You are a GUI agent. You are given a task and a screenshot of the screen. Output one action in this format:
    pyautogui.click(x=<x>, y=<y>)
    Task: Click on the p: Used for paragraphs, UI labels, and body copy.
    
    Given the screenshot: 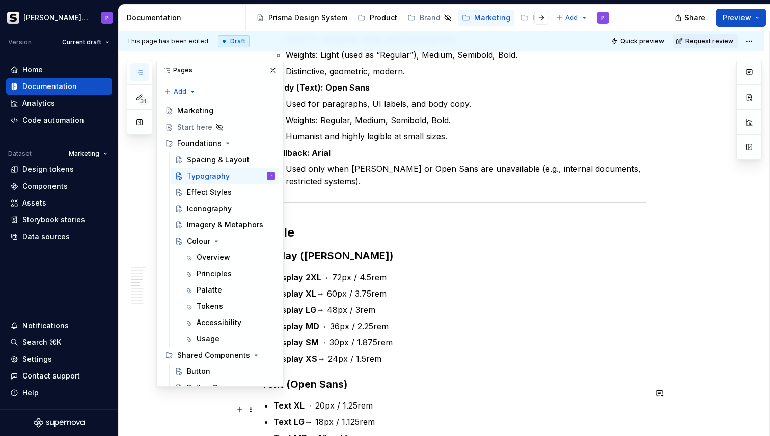 What is the action you would take?
    pyautogui.click(x=466, y=104)
    